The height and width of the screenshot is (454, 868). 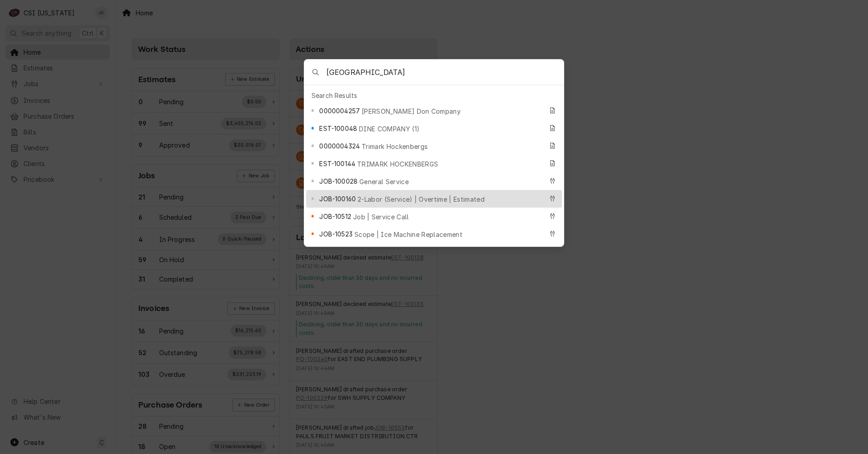 I want to click on span: EST-100048, so click(x=338, y=129).